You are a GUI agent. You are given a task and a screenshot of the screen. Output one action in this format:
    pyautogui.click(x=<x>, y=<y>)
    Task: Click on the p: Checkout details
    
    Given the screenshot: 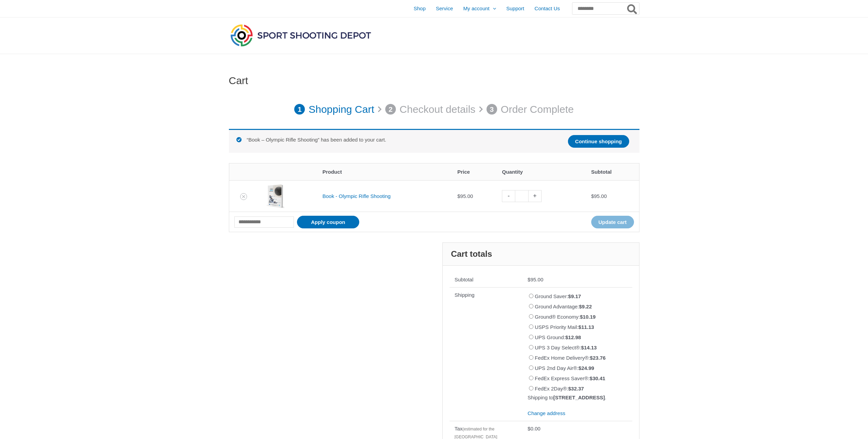 What is the action you would take?
    pyautogui.click(x=437, y=109)
    